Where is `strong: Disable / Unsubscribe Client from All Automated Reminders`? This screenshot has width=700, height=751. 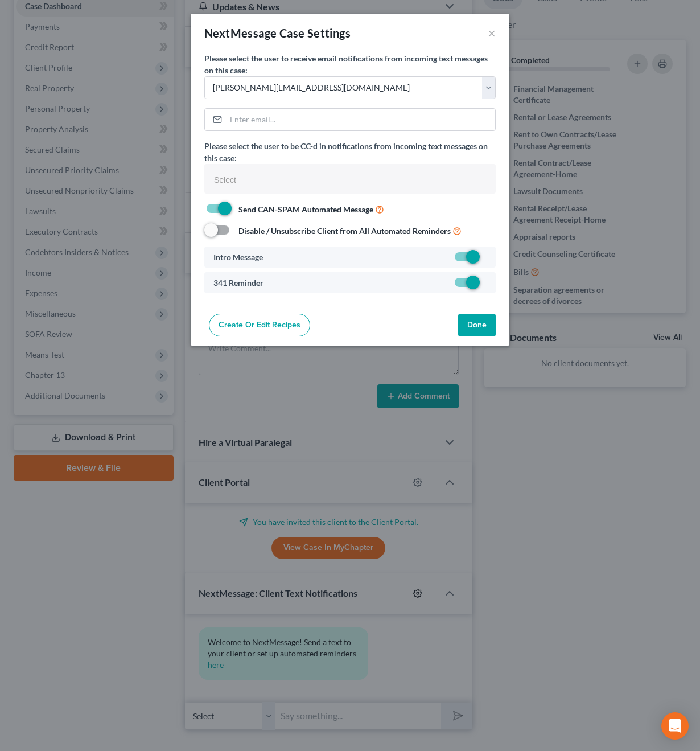
strong: Disable / Unsubscribe Client from All Automated Reminders is located at coordinates (345, 230).